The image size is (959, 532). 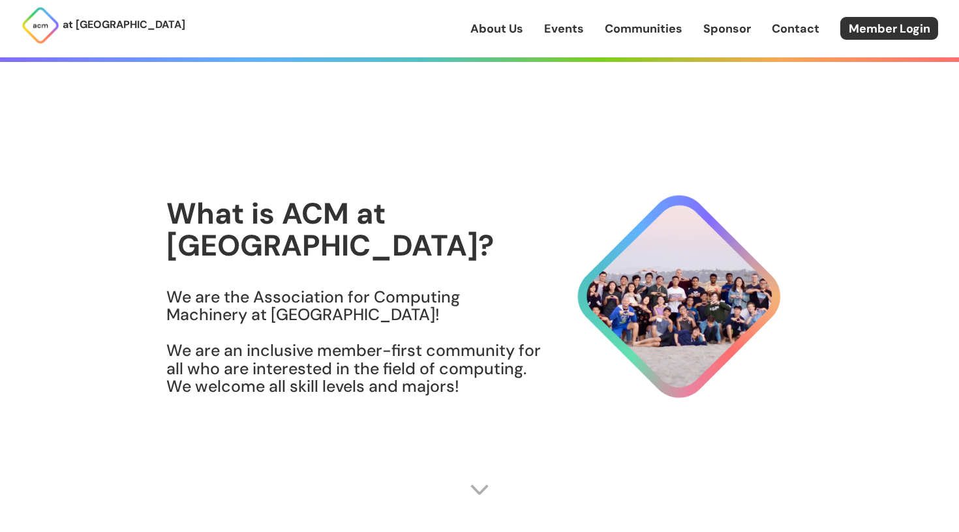 I want to click on a: Events, so click(x=564, y=29).